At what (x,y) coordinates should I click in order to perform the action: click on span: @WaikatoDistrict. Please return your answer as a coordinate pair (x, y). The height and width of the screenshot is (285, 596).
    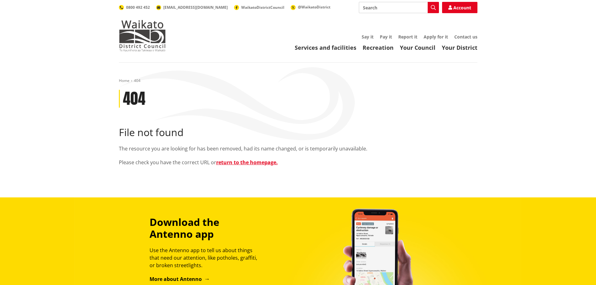
    Looking at the image, I should click on (314, 7).